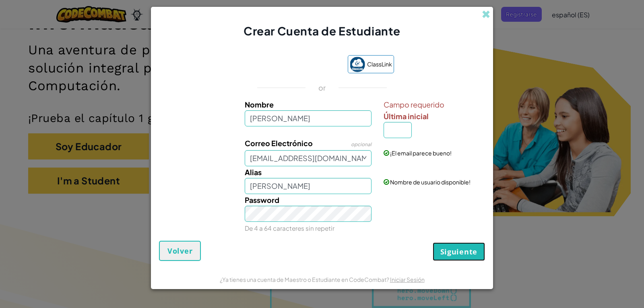 The height and width of the screenshot is (308, 644). What do you see at coordinates (407, 279) in the screenshot?
I see `a: Iniciar Sesión` at bounding box center [407, 279].